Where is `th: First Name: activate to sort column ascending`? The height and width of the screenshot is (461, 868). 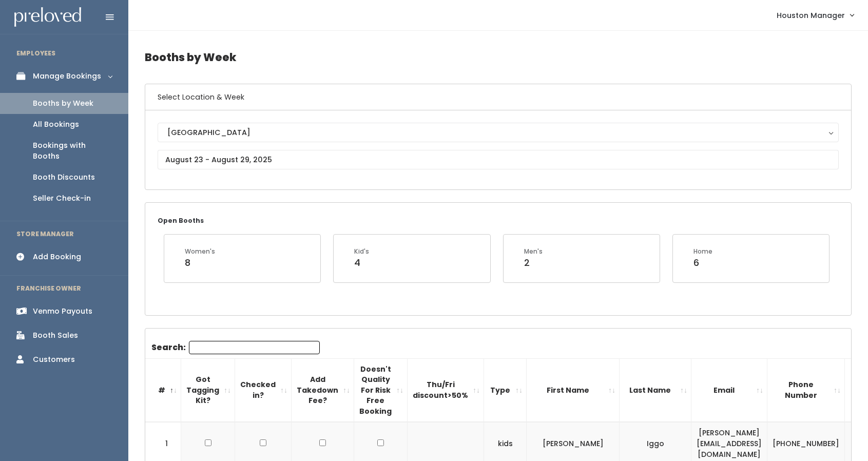
th: First Name: activate to sort column ascending is located at coordinates (573, 390).